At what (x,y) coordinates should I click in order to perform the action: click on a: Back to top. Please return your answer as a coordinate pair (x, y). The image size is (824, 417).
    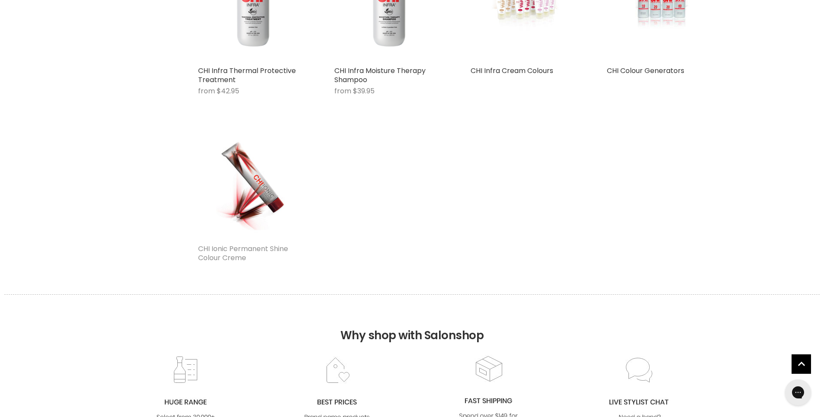
    Looking at the image, I should click on (801, 364).